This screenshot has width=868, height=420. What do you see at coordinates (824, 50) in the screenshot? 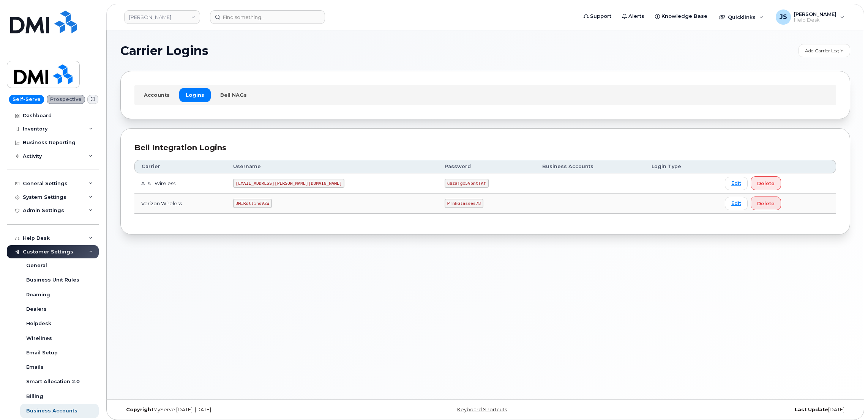
I see `a: Add Carrier Login` at bounding box center [824, 50].